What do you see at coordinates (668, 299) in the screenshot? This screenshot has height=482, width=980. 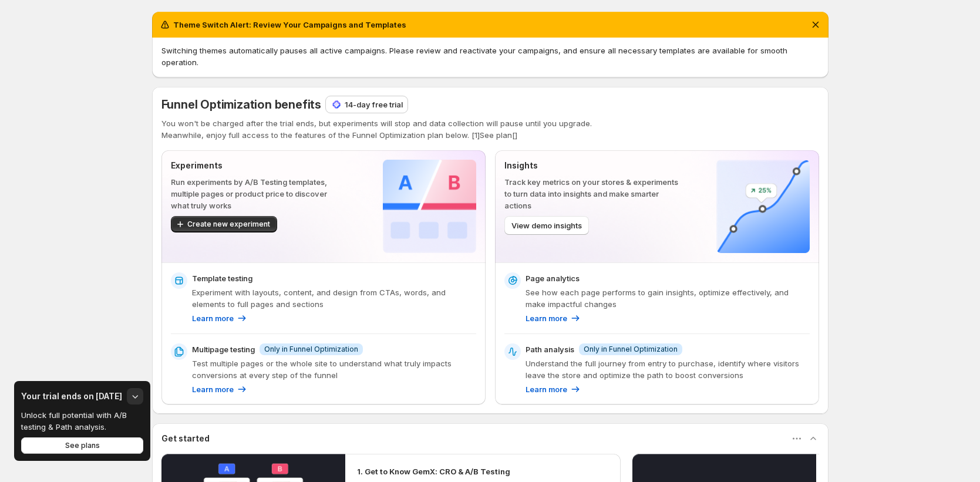 I see `p: See how each page performs to gain insights, optimize effectively, and make impactful changes` at bounding box center [668, 299].